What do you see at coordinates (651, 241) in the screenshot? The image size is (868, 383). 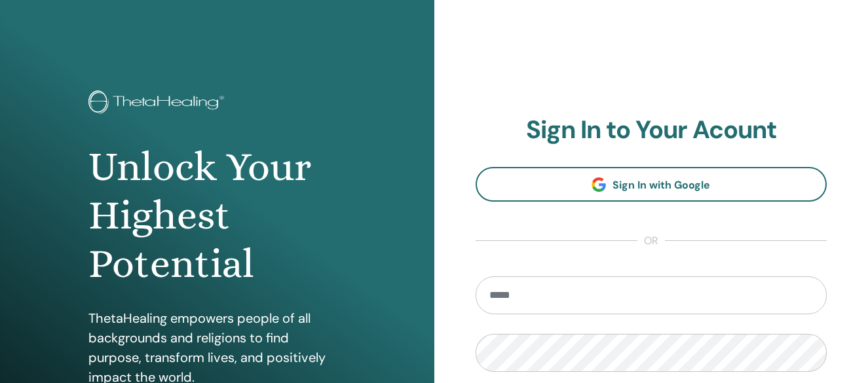 I see `span: or` at bounding box center [651, 241].